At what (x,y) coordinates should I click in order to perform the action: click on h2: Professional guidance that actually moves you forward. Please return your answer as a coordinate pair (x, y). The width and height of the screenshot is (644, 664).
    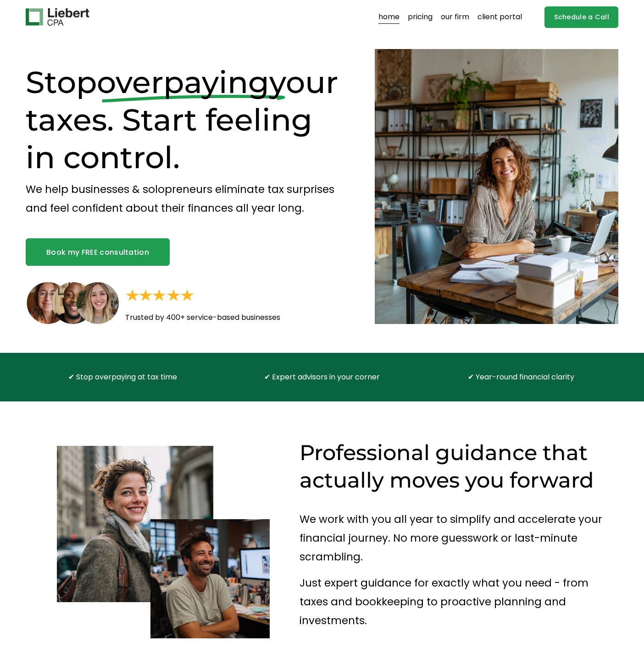
    Looking at the image, I should click on (459, 467).